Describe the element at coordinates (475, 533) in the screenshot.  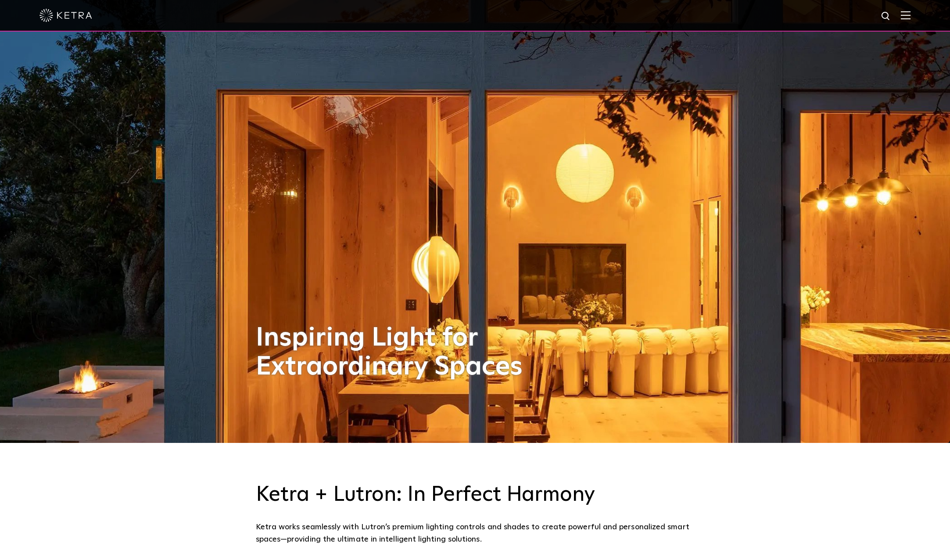
I see `div: Ketra works seamlessly with Lutron’s premium lighting controls and shades to create powerful and ...` at that location.